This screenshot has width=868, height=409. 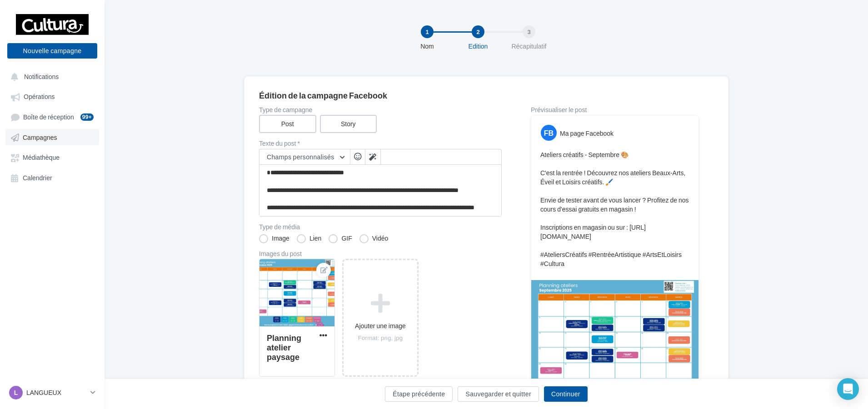 What do you see at coordinates (52, 96) in the screenshot?
I see `a: Opérations` at bounding box center [52, 96].